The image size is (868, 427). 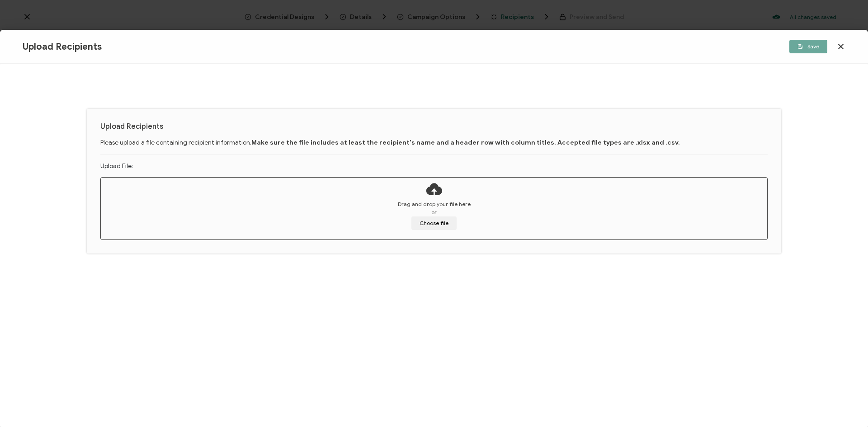 What do you see at coordinates (434, 126) in the screenshot?
I see `h1: Upload Recipients` at bounding box center [434, 126].